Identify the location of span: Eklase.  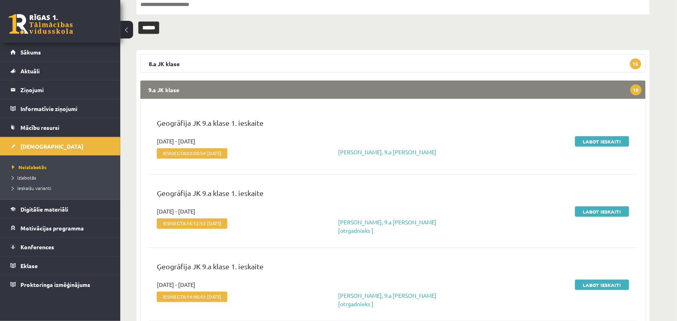
(29, 266).